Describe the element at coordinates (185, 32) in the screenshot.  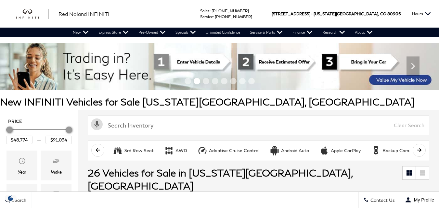
I see `a: Specials` at that location.